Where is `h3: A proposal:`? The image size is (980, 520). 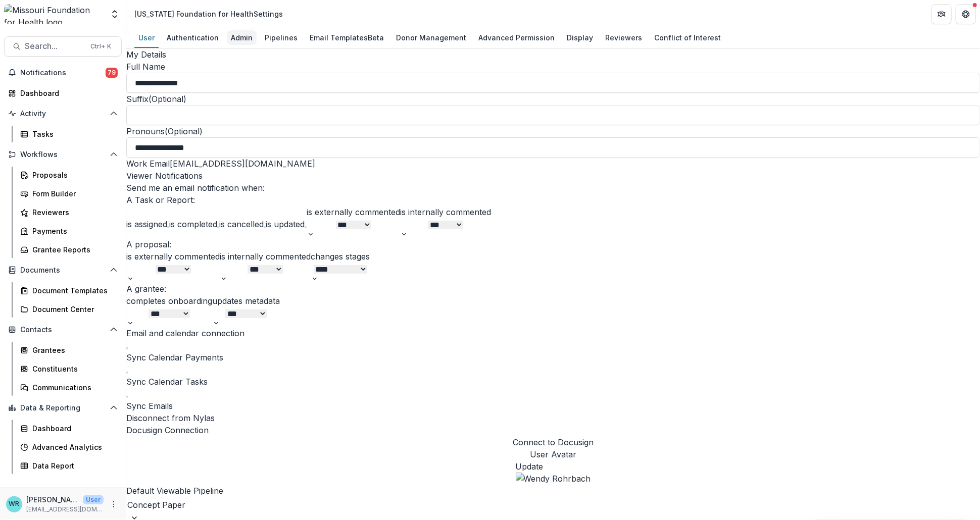 h3: A proposal: is located at coordinates (553, 244).